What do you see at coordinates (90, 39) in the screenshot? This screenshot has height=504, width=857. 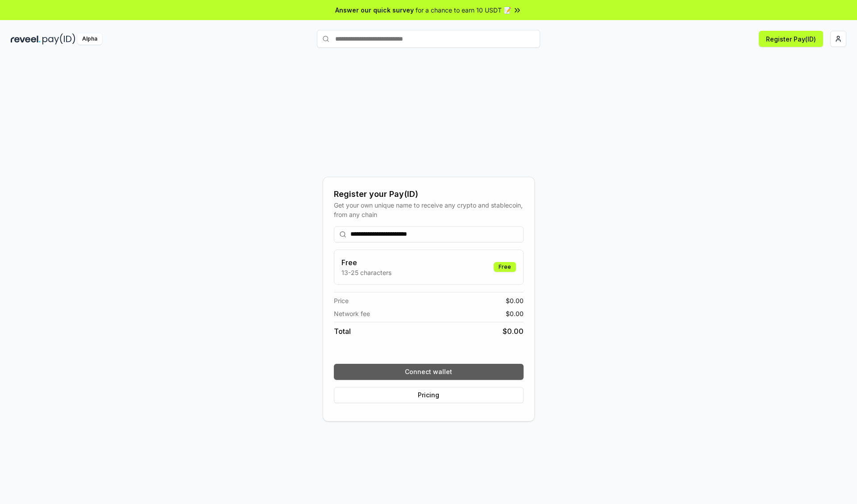 I see `div: Alpha` at bounding box center [90, 39].